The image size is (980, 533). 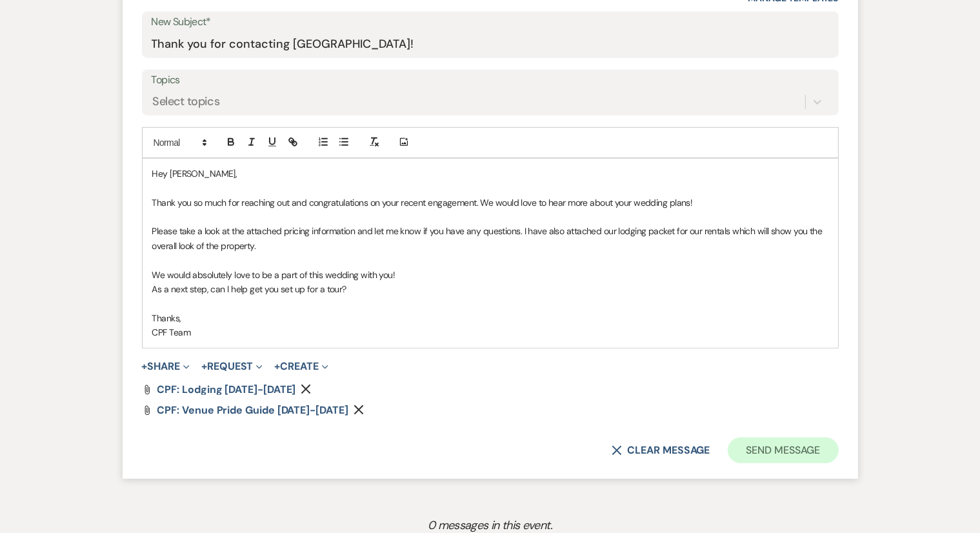 I want to click on label: Topics, so click(x=490, y=80).